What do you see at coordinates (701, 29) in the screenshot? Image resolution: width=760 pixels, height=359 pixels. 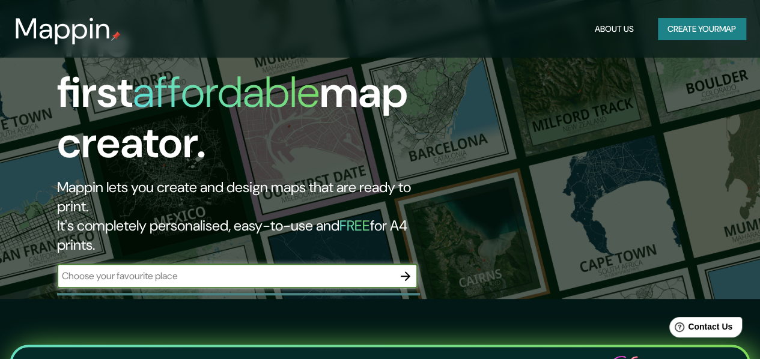 I see `button: Create yourmap` at bounding box center [701, 29].